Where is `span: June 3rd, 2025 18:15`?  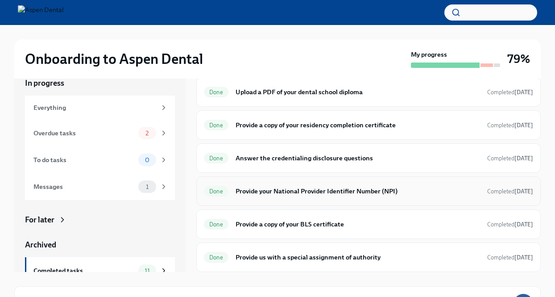 span: June 3rd, 2025 18:15 is located at coordinates (510, 158).